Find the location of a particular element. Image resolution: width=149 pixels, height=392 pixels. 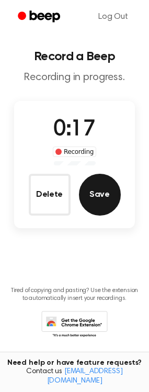

h1: Record a Beep is located at coordinates (74, 57).